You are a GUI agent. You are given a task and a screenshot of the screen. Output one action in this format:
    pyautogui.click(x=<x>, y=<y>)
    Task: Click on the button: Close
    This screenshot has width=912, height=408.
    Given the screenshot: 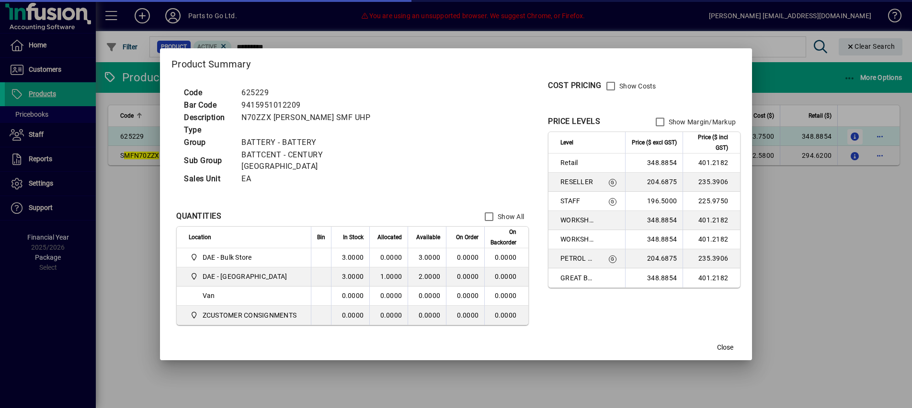 What is the action you would take?
    pyautogui.click(x=725, y=348)
    